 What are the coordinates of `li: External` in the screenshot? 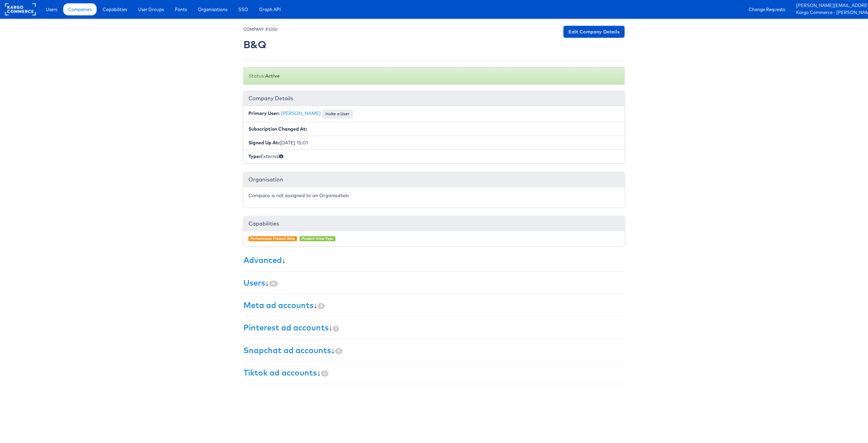 It's located at (434, 157).